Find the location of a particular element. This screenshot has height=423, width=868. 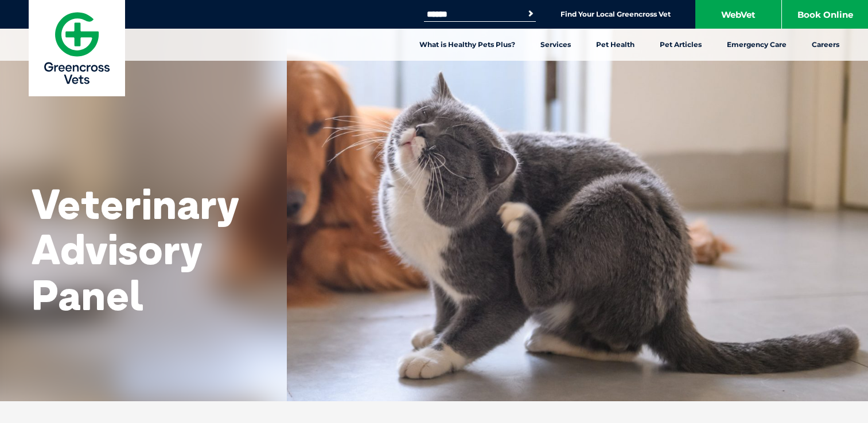

a: Find Your Local Greencross Vet is located at coordinates (616, 14).